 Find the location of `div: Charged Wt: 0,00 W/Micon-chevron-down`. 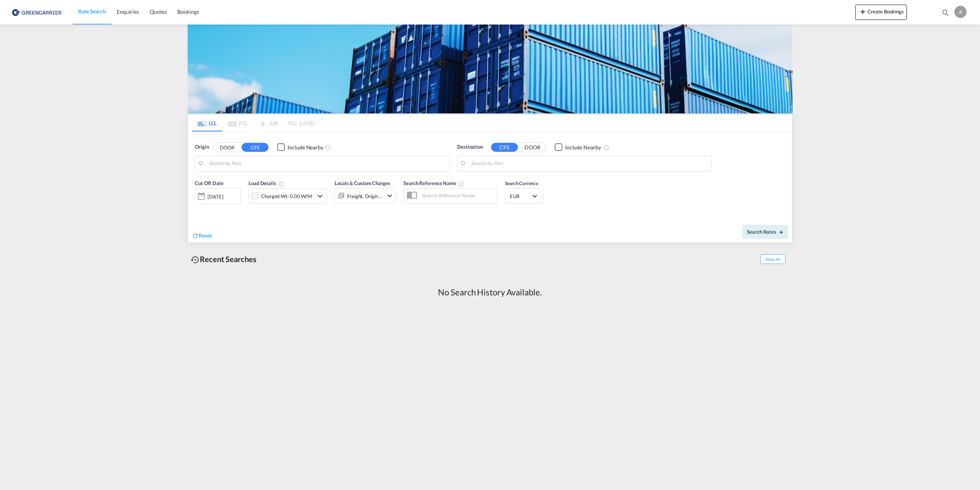

div: Charged Wt: 0,00 W/Micon-chevron-down is located at coordinates (288, 196).